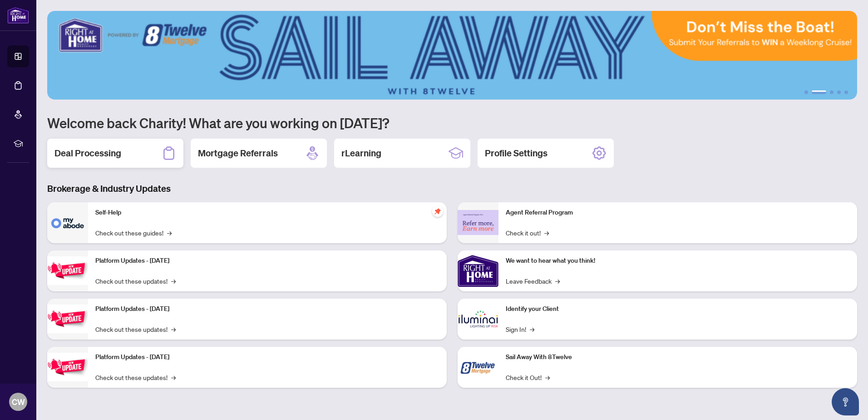 The height and width of the screenshot is (420, 868). What do you see at coordinates (67, 366) in the screenshot?
I see `img: Platform Updates - June 23, 2025` at bounding box center [67, 366].